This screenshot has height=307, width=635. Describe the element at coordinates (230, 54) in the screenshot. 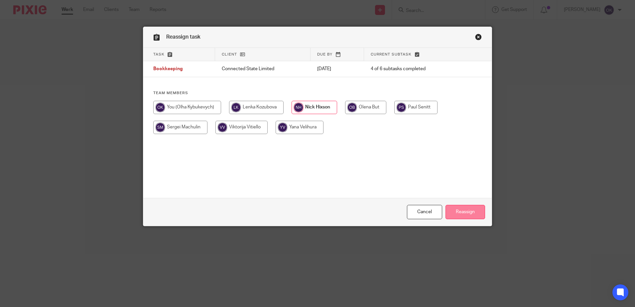

I see `span: Client` at that location.